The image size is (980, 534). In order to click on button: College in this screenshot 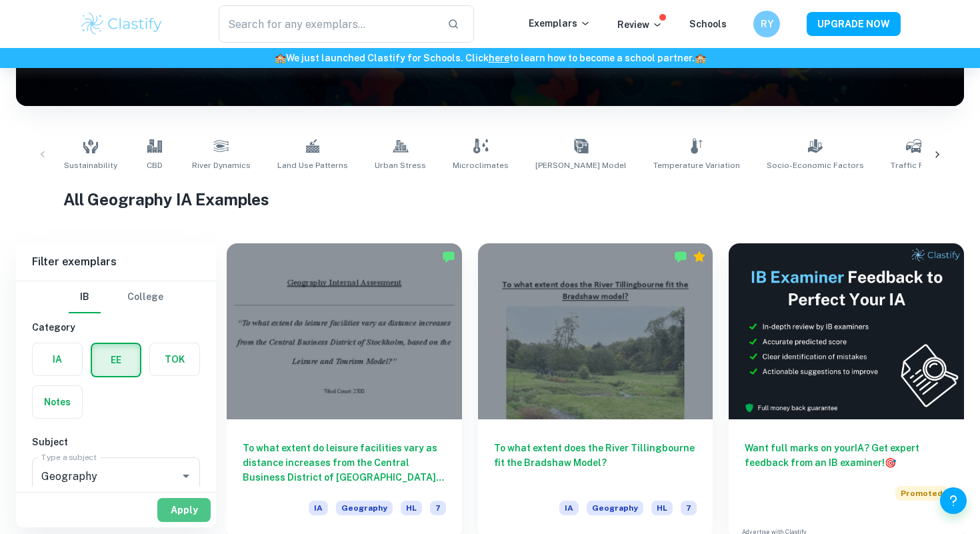, I will do `click(145, 297)`.